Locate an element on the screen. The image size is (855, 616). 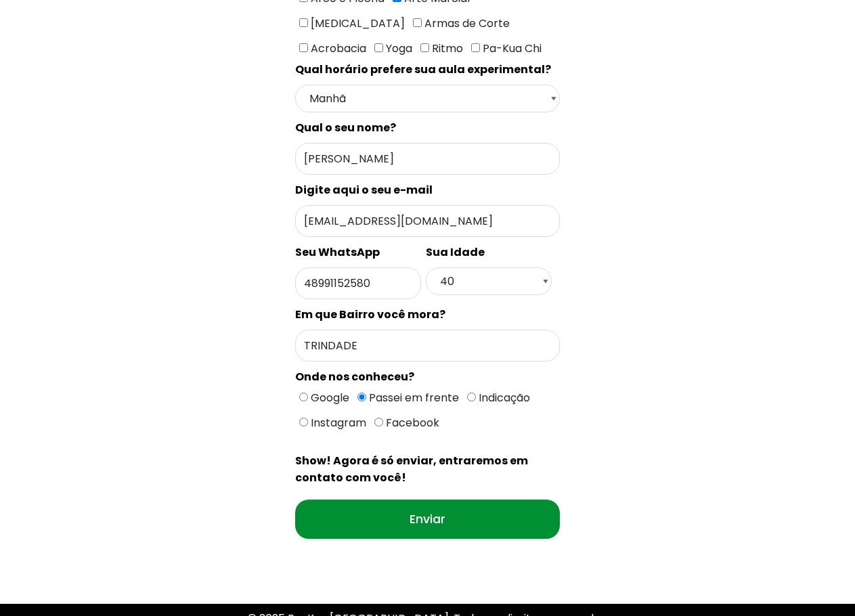
input: Facebook is located at coordinates (378, 422).